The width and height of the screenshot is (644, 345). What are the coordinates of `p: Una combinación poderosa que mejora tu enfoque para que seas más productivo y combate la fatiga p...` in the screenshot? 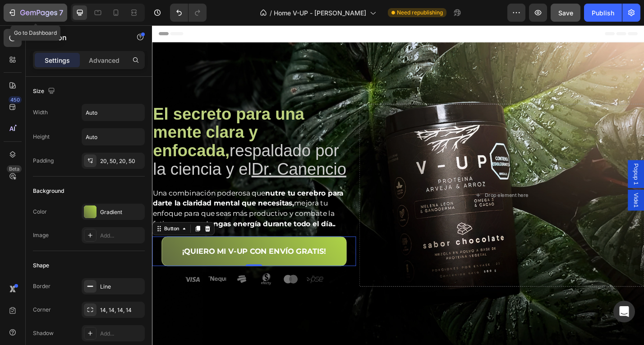 It's located at (112, 201).